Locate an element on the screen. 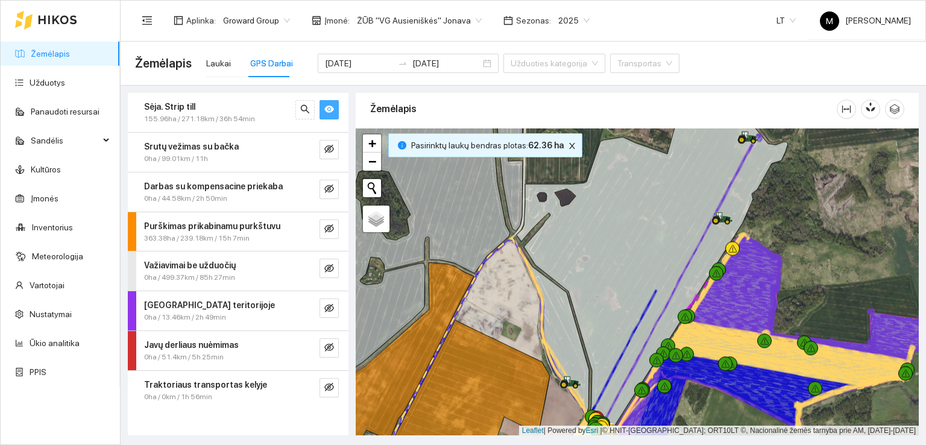 This screenshot has width=926, height=445. a: Įmonės is located at coordinates (45, 198).